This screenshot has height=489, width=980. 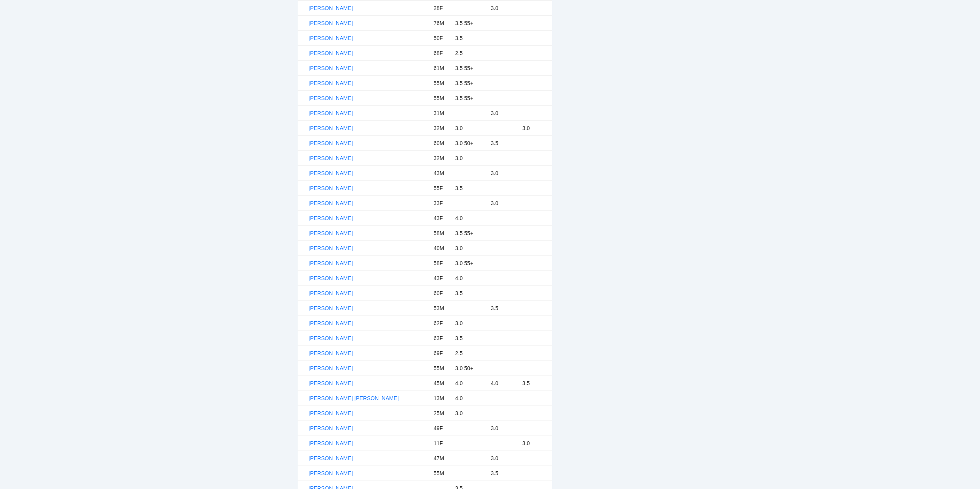 What do you see at coordinates (442, 338) in the screenshot?
I see `td: 63F` at bounding box center [442, 338].